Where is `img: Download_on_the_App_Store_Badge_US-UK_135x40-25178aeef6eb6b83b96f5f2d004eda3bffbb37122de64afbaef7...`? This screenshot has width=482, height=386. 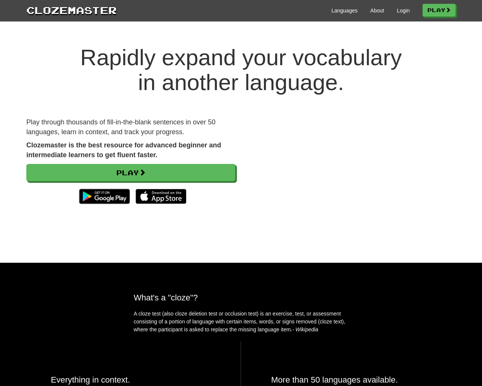
img: Download_on_the_App_Store_Badge_US-UK_135x40-25178aeef6eb6b83b96f5f2d004eda3bffbb37122de64afbaef7... is located at coordinates (161, 196).